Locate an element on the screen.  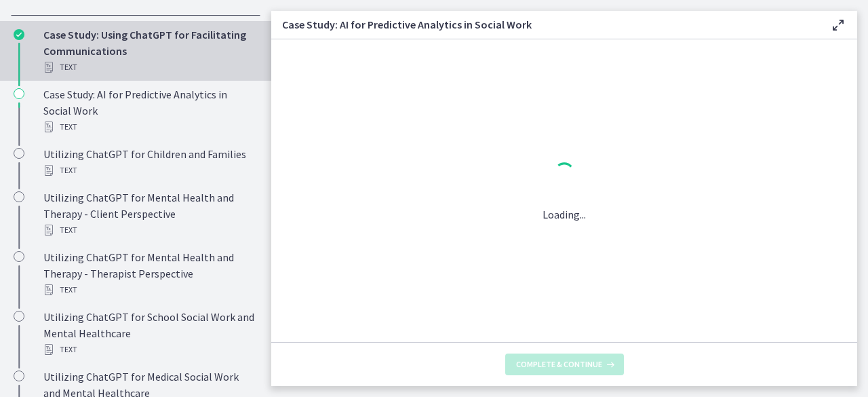
div: Utilizing ChatGPT for Mental Health and Therapy - Client Perspective is located at coordinates (149, 214).